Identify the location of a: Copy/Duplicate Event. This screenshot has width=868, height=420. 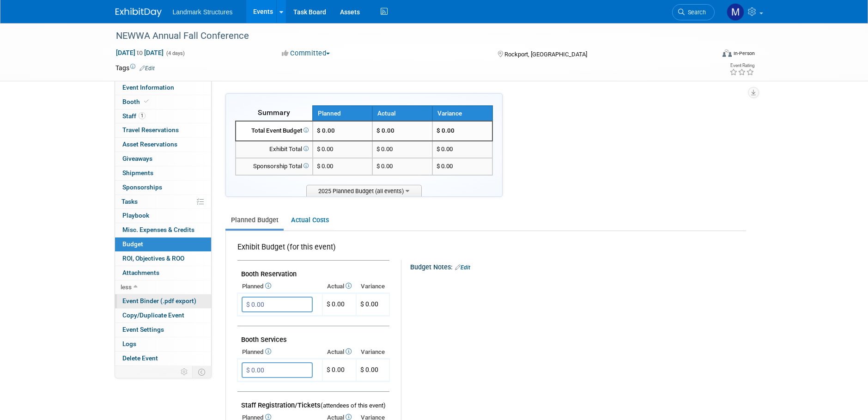
(163, 315).